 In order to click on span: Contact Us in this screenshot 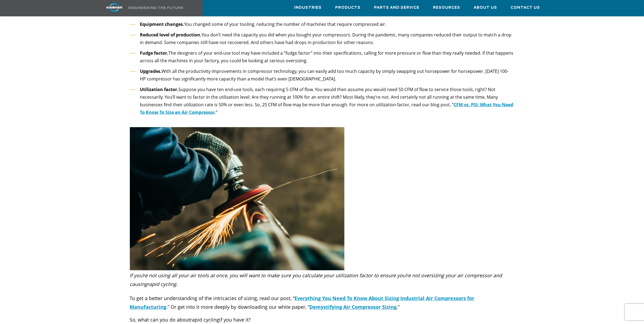, I will do `click(525, 8)`.